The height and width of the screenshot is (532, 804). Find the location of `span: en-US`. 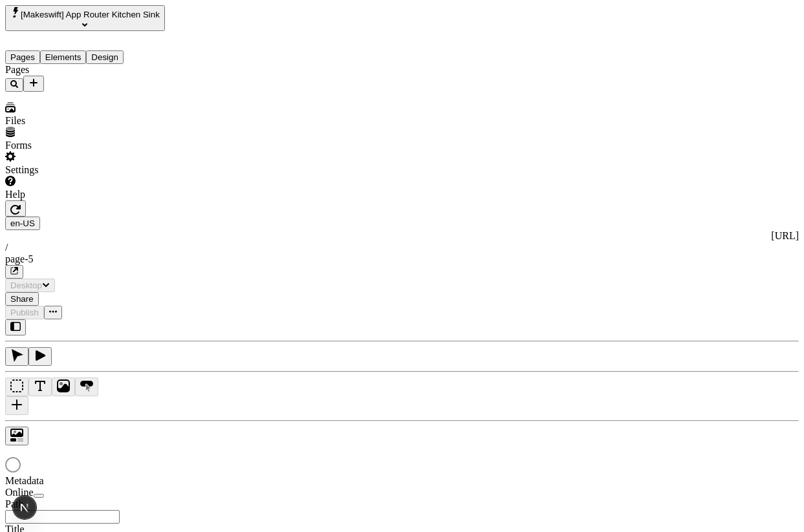

span: en-US is located at coordinates (23, 223).